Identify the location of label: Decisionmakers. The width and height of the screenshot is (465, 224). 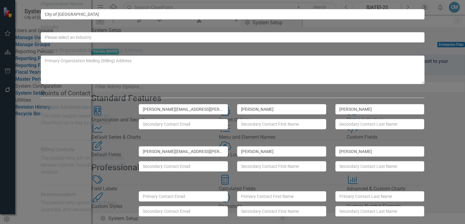
(85, 195).